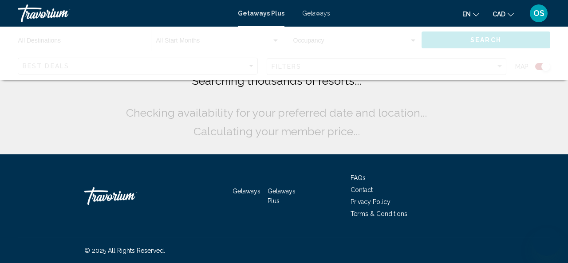 This screenshot has width=568, height=263. What do you see at coordinates (466, 14) in the screenshot?
I see `span: en` at bounding box center [466, 14].